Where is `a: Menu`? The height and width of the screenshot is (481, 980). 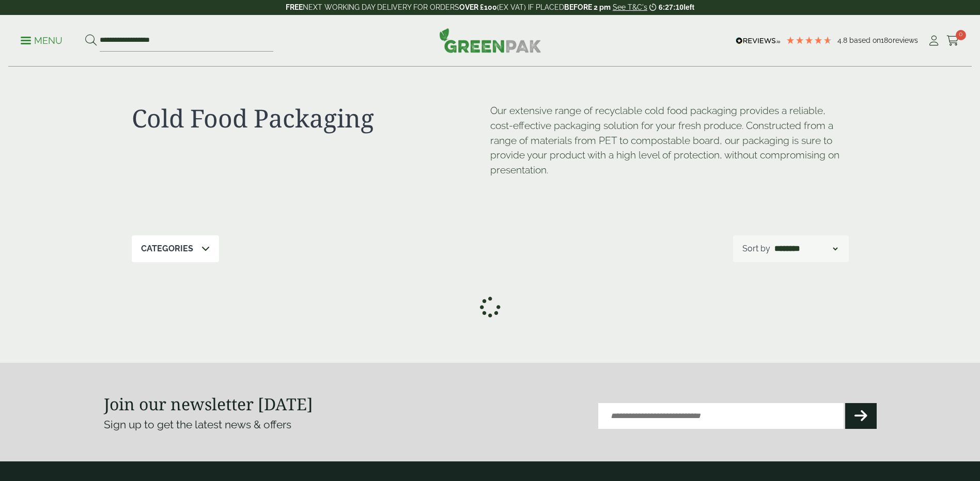 a: Menu is located at coordinates (41, 40).